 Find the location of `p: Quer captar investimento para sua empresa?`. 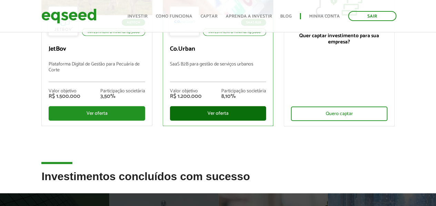

p: Quer captar investimento para sua empresa? is located at coordinates (338, 39).